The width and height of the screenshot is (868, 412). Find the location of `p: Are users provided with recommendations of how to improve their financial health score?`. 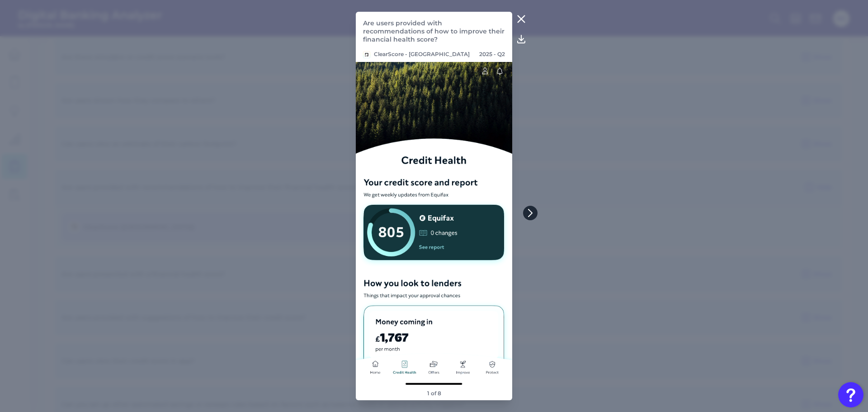

p: Are users provided with recommendations of how to improve their financial health score? is located at coordinates (434, 31).